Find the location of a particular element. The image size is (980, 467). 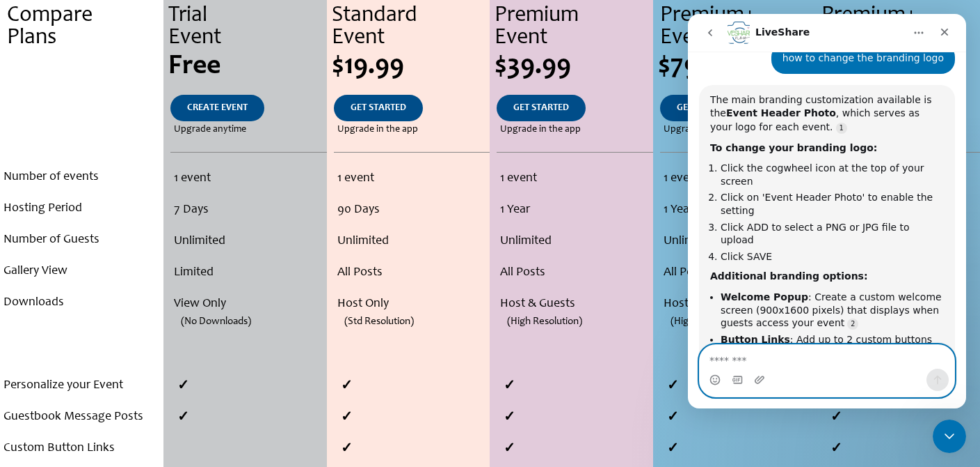

li: Click SAVE is located at coordinates (144, 243).